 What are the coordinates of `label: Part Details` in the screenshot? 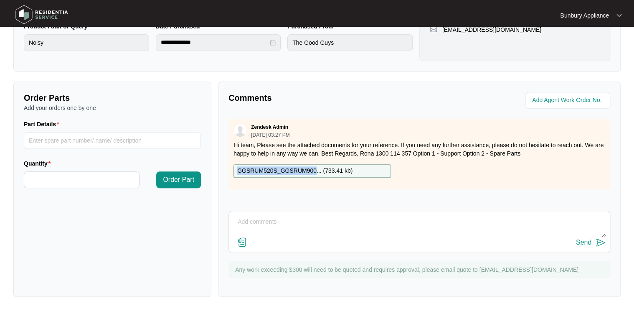 It's located at (43, 124).